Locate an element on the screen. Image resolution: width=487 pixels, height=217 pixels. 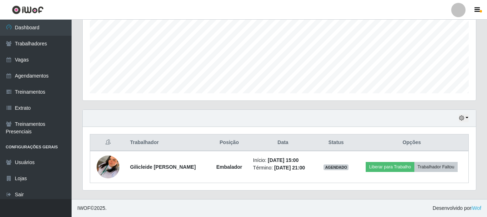
button: Trabalhador Faltou is located at coordinates (436, 167).